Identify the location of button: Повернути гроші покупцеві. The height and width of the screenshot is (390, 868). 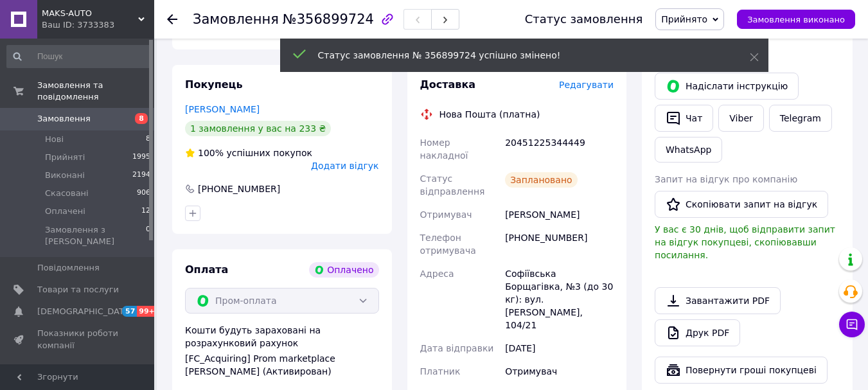
(740, 370).